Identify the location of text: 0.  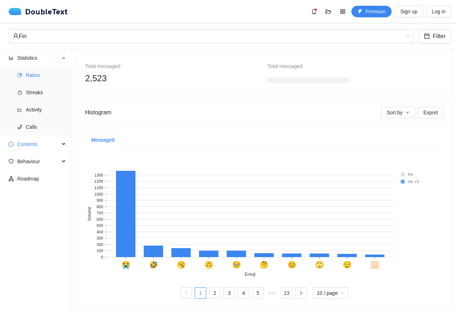
(102, 257).